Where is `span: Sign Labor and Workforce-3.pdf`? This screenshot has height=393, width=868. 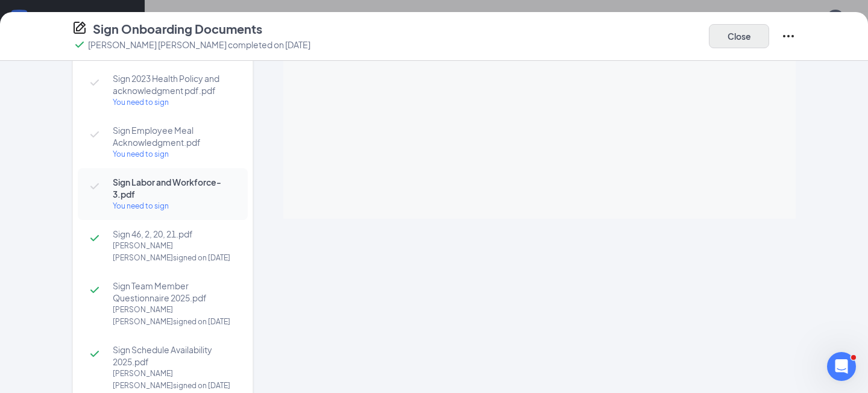
span: Sign Labor and Workforce-3.pdf is located at coordinates (175, 188).